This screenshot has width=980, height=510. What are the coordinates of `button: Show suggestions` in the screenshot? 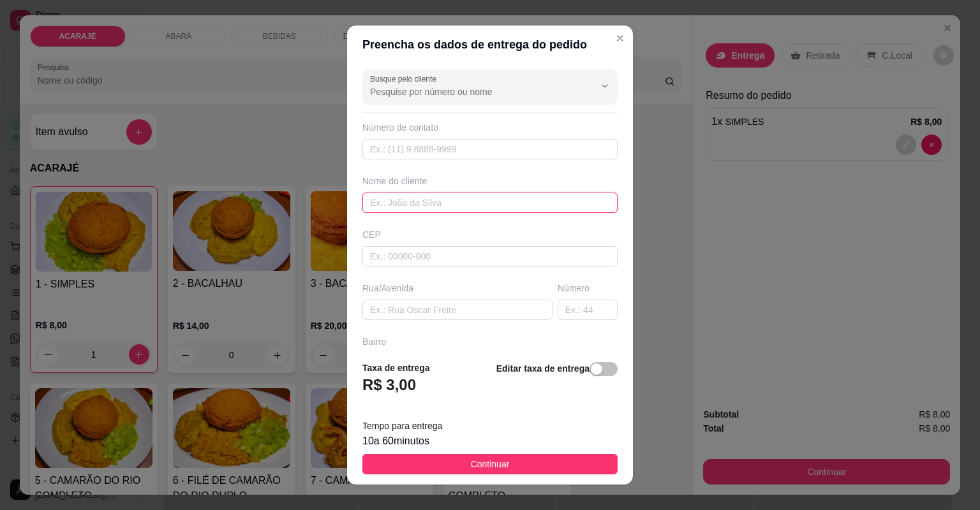 It's located at (605, 86).